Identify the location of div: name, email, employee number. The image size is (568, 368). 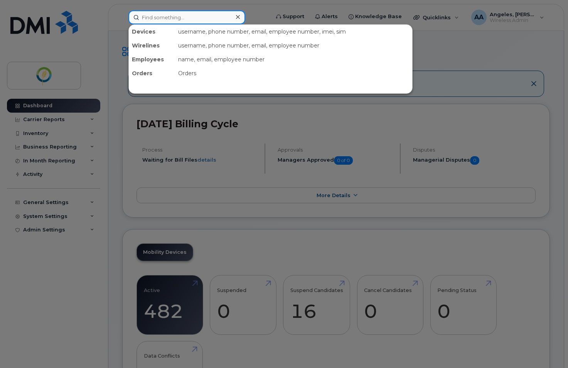
(294, 59).